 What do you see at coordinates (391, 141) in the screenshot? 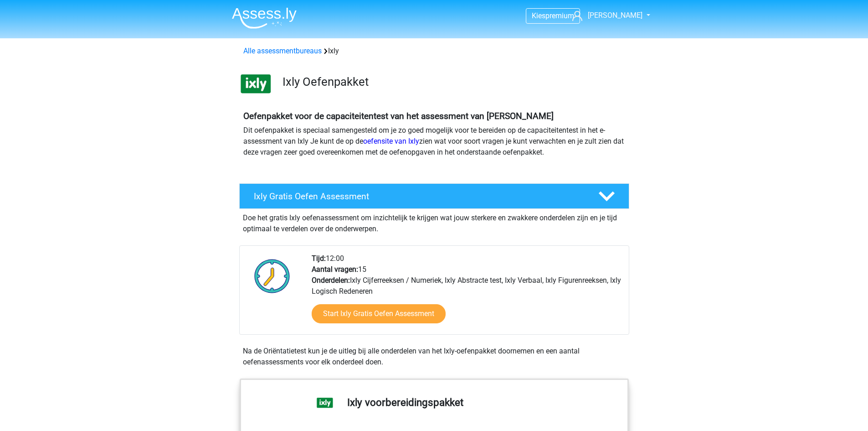
I see `a: oefensite van Ixly` at bounding box center [391, 141].